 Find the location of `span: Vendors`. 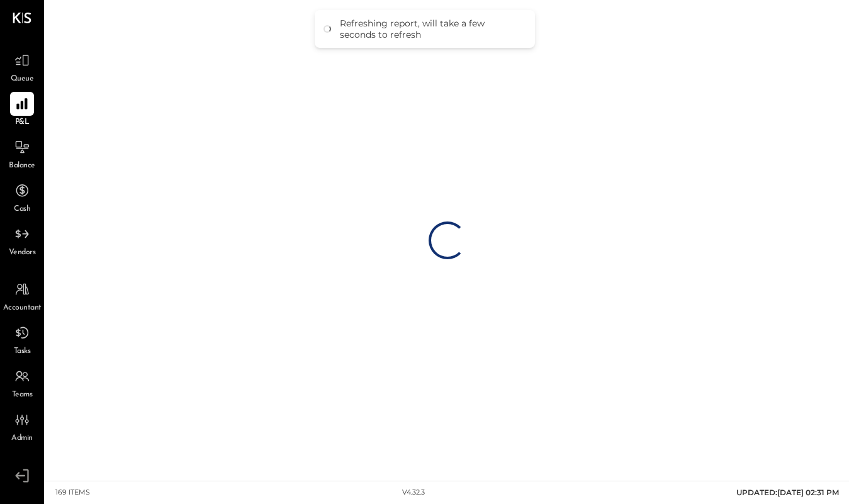

span: Vendors is located at coordinates (22, 253).